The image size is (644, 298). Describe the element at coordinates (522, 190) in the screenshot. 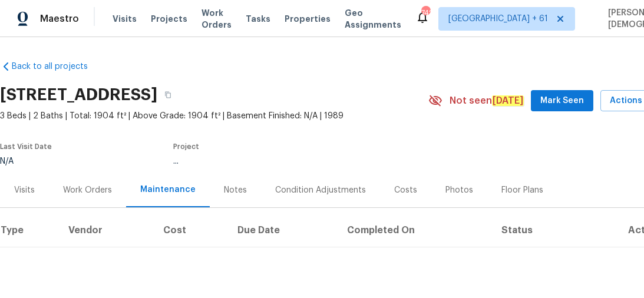

I see `div: Floor Plans` at that location.